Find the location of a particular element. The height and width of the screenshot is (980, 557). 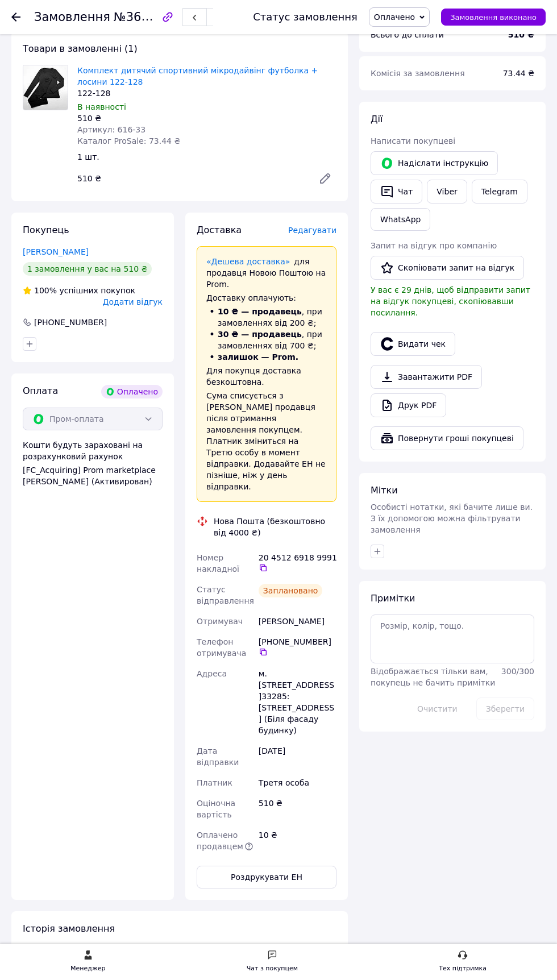

img: Комплект дитячий спортивний мікродайвінг футболка + лосини 122-128 is located at coordinates (46, 87).